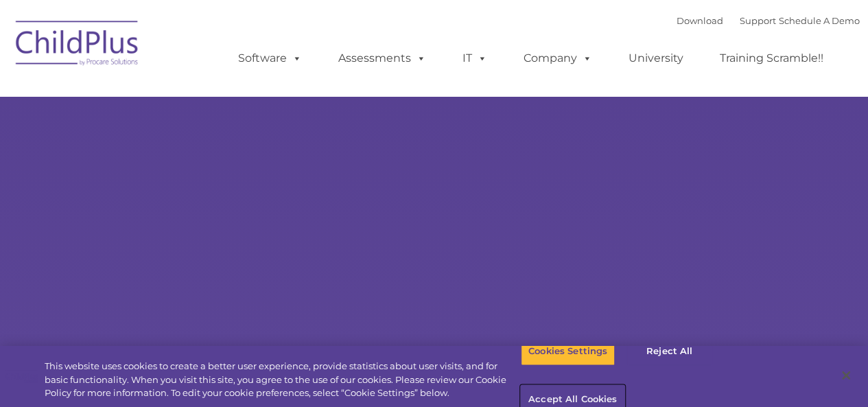  I want to click on a: Training Scramble!!, so click(772, 58).